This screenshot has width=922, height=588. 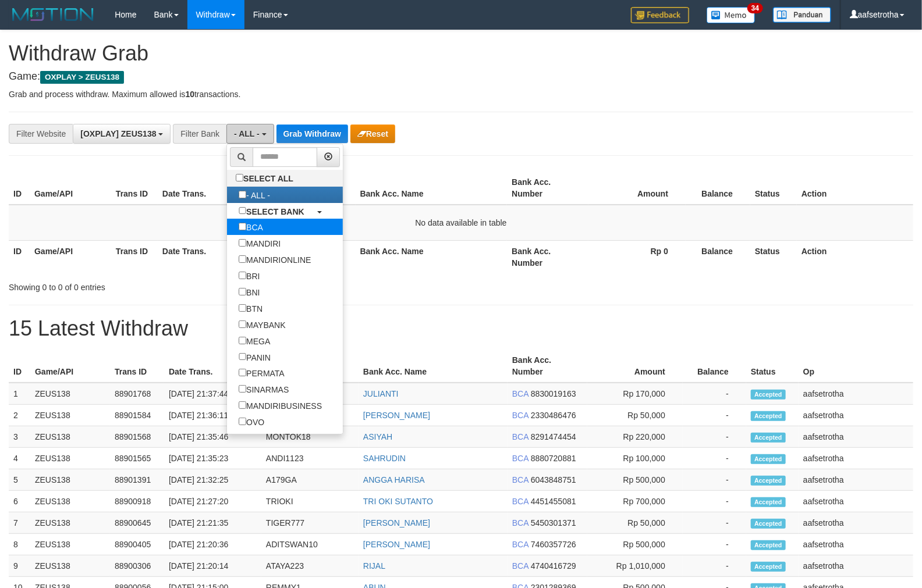 I want to click on input: MANDIRI, so click(x=242, y=243).